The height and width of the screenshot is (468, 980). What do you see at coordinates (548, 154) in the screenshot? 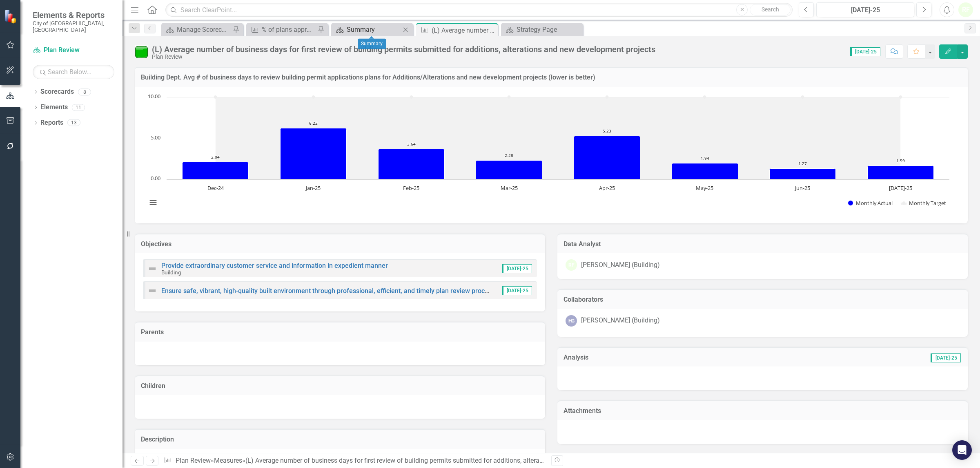
I see `svg: Interactive chart` at bounding box center [548, 154].